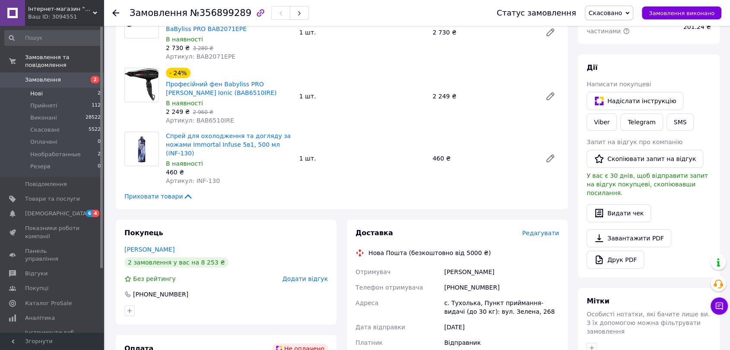 Image resolution: width=730 pixels, height=350 pixels. I want to click on span: Замовлення виконано, so click(681, 13).